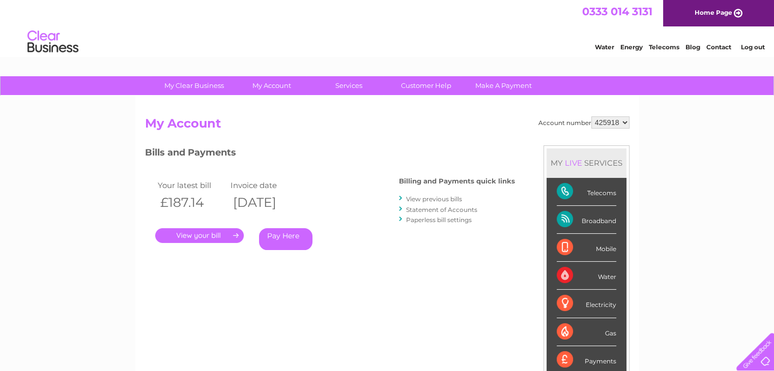 The image size is (774, 371). Describe the element at coordinates (604, 47) in the screenshot. I see `a: Water` at that location.